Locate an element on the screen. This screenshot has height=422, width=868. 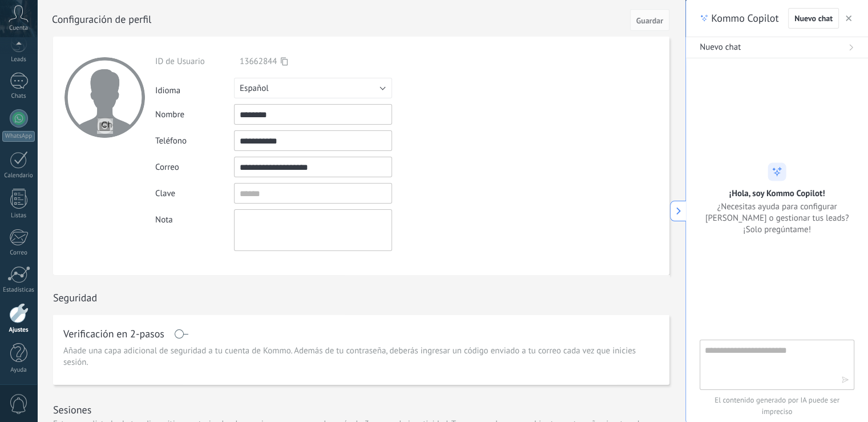
div: Listas is located at coordinates (19, 216).